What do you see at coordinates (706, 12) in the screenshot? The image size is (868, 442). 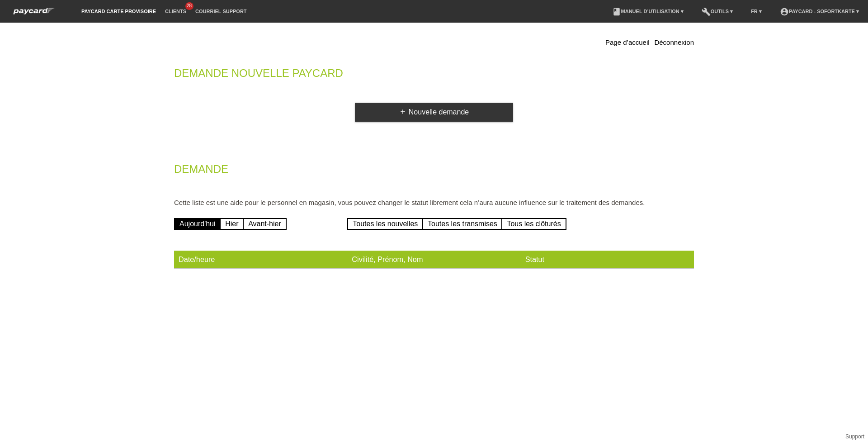 I see `i: build` at bounding box center [706, 12].